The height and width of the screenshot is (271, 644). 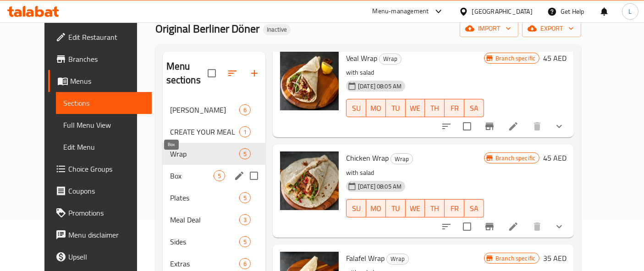 I want to click on span: L, so click(x=630, y=12).